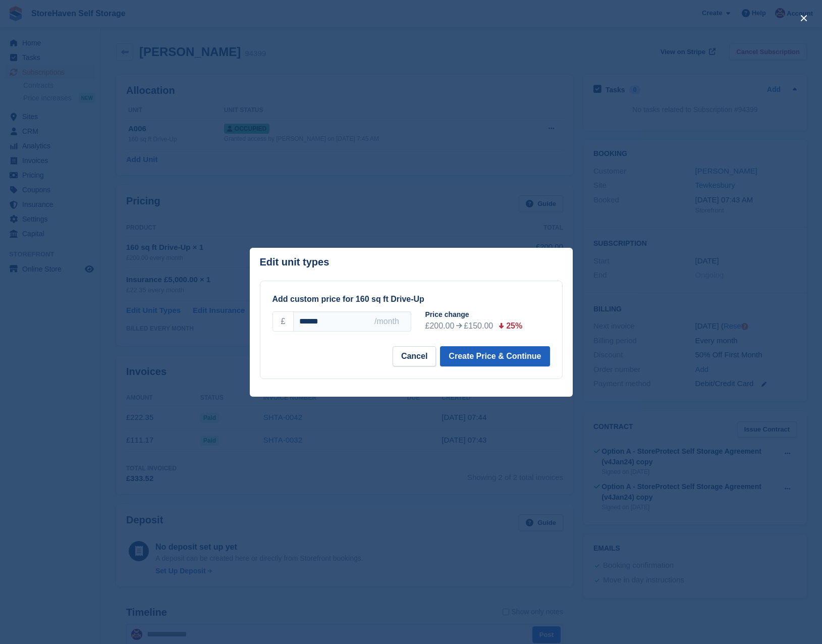 Image resolution: width=822 pixels, height=644 pixels. What do you see at coordinates (804, 18) in the screenshot?
I see `button: close` at bounding box center [804, 18].